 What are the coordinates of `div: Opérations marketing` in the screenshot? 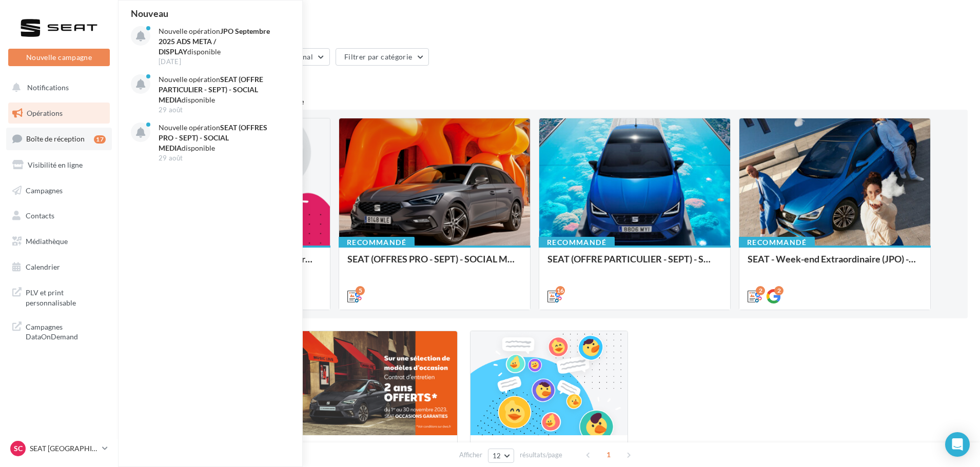 It's located at (549, 24).